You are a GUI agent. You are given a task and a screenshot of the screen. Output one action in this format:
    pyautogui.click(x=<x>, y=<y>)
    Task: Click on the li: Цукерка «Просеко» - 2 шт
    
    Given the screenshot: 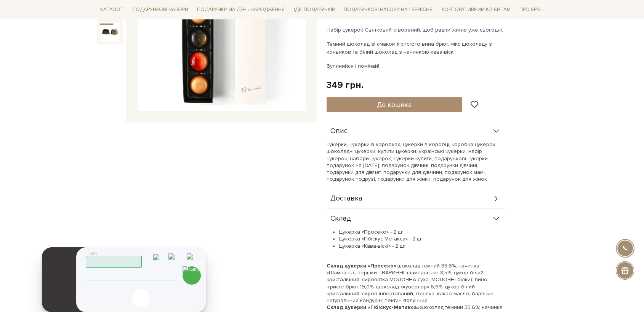 What is the action you would take?
    pyautogui.click(x=422, y=232)
    